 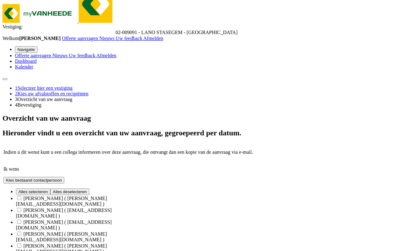 I want to click on p: Ik wens, so click(x=197, y=169).